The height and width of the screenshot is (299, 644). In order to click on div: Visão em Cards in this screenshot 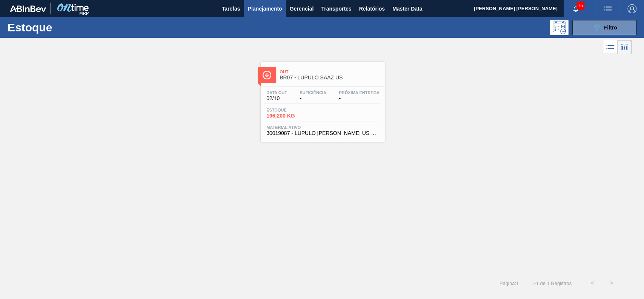, I will do `click(624, 47)`.